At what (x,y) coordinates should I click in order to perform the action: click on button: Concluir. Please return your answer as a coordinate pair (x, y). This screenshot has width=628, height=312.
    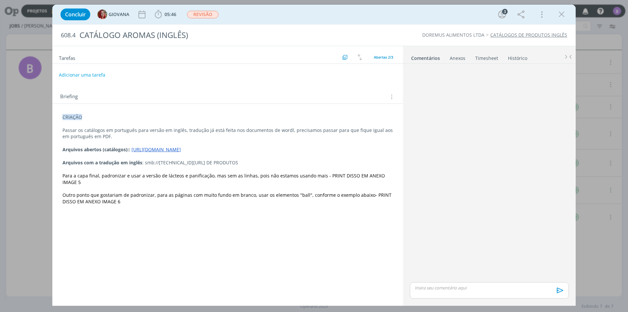
    Looking at the image, I should click on (75, 14).